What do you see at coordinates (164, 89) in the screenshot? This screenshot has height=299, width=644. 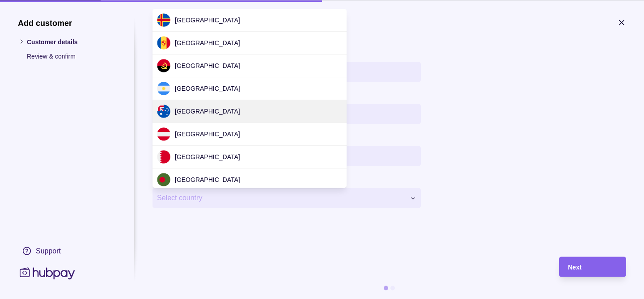 I see `img: ar` at bounding box center [164, 89].